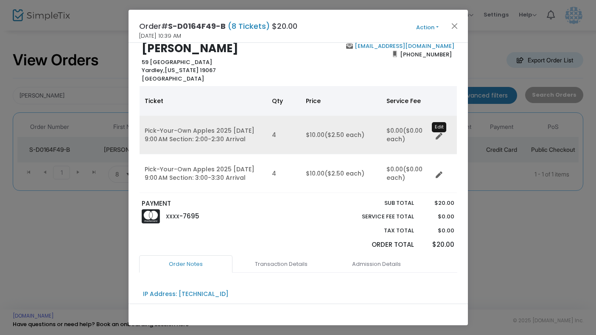 Image resolution: width=596 pixels, height=335 pixels. Describe the element at coordinates (298, 140) in the screenshot. I see `div: Data table` at that location.